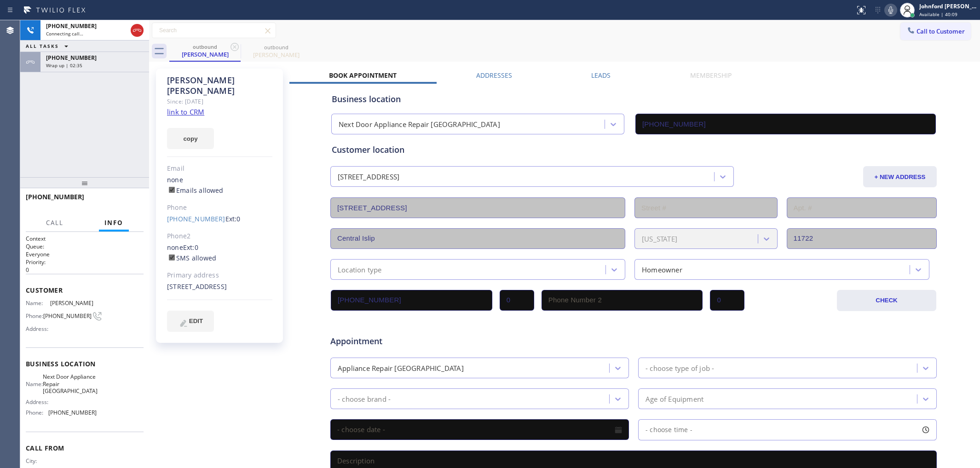 This screenshot has width=980, height=468. I want to click on input: Emails allowed, so click(172, 189).